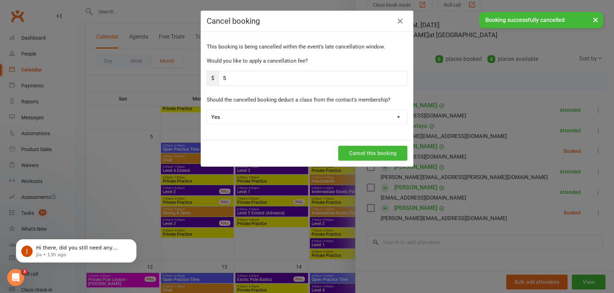  What do you see at coordinates (307, 47) in the screenshot?
I see `p: This booking is being cancelled within the event's late cancellation window.` at bounding box center [307, 47].